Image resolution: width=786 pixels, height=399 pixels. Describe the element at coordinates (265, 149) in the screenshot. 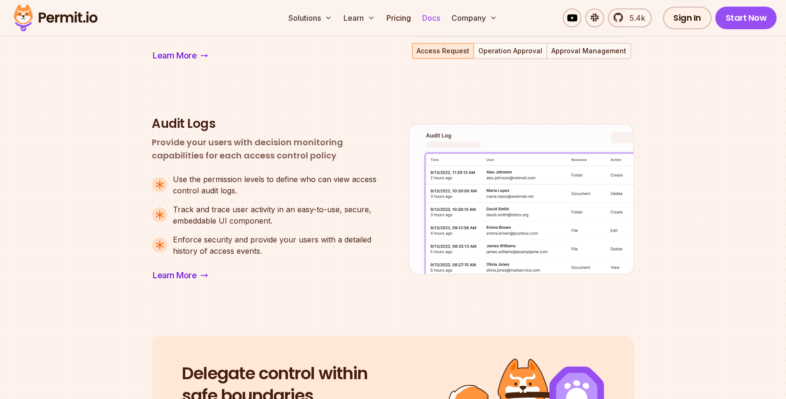

I see `p: Provide your users with decision monitoring capabilities for each access control policy` at that location.